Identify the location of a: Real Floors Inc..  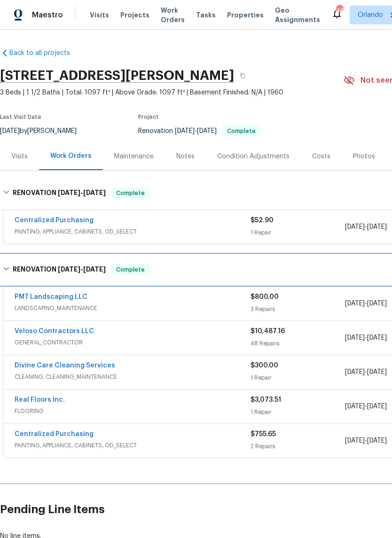
(39, 400).